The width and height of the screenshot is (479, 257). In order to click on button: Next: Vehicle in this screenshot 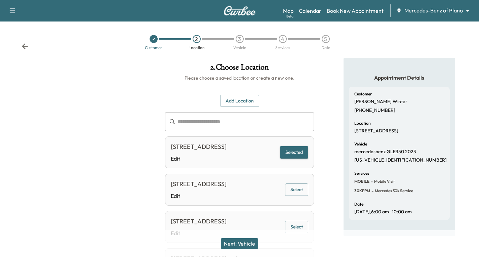, I will do `click(239, 244)`.